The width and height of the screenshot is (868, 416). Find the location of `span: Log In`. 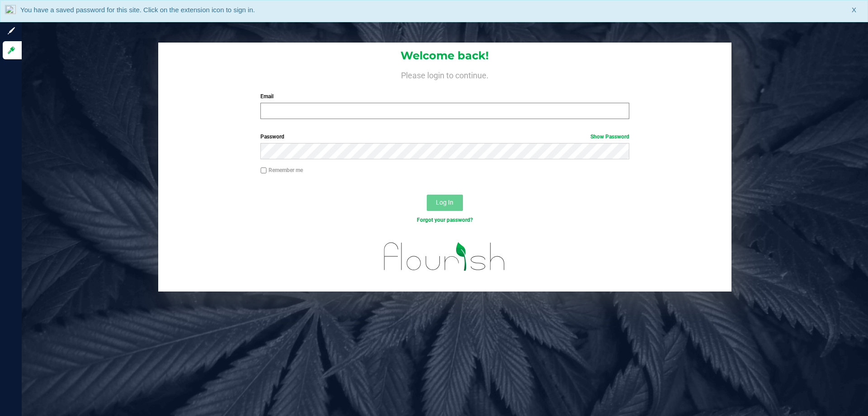

span: Log In is located at coordinates (445, 202).